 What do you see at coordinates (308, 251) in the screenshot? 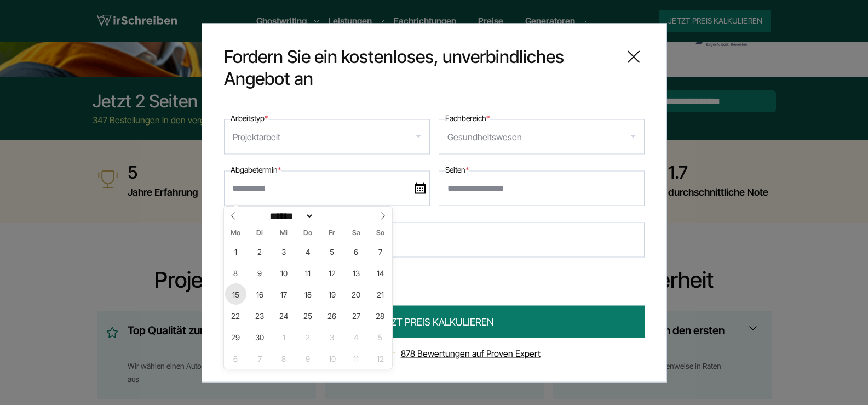
I see `span: September 4, 2025` at bounding box center [308, 251].